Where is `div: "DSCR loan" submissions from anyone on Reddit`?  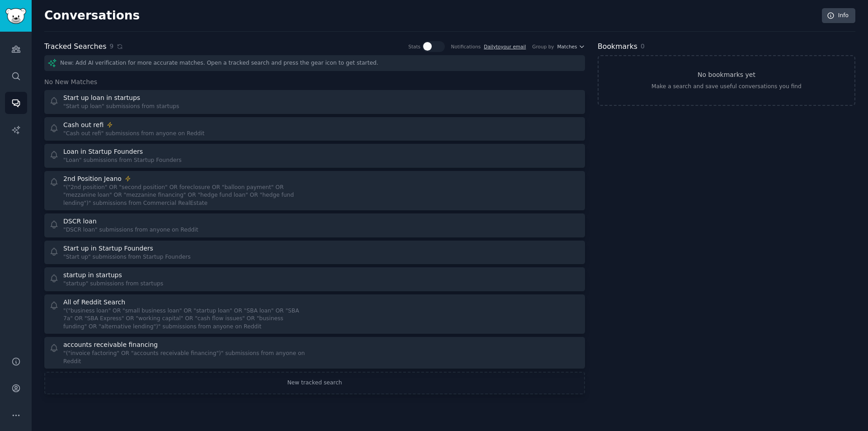
div: "DSCR loan" submissions from anyone on Reddit is located at coordinates (131, 231).